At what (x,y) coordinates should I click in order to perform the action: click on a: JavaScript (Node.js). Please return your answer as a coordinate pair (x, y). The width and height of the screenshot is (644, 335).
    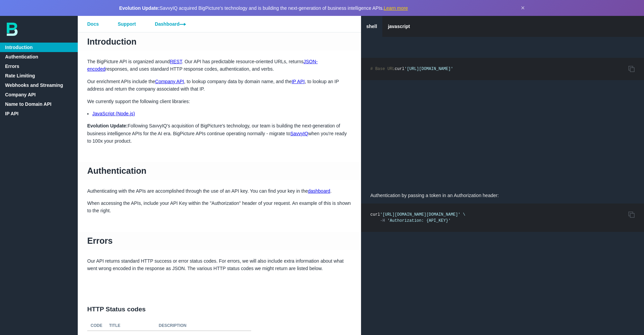
    Looking at the image, I should click on (114, 114).